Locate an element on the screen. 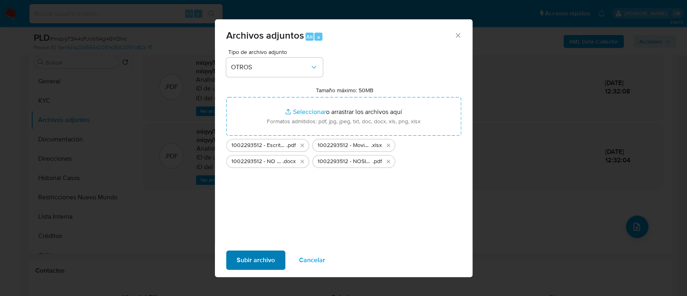 The height and width of the screenshot is (296, 687). ul: Archivos seleccionados is located at coordinates (344, 152).